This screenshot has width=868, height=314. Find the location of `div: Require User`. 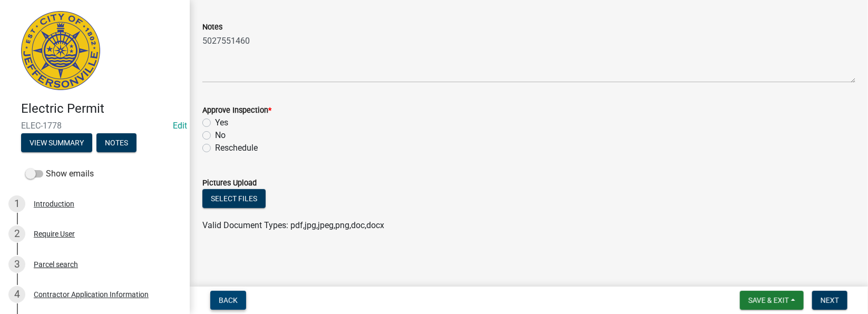

div: Require User is located at coordinates (54, 234).